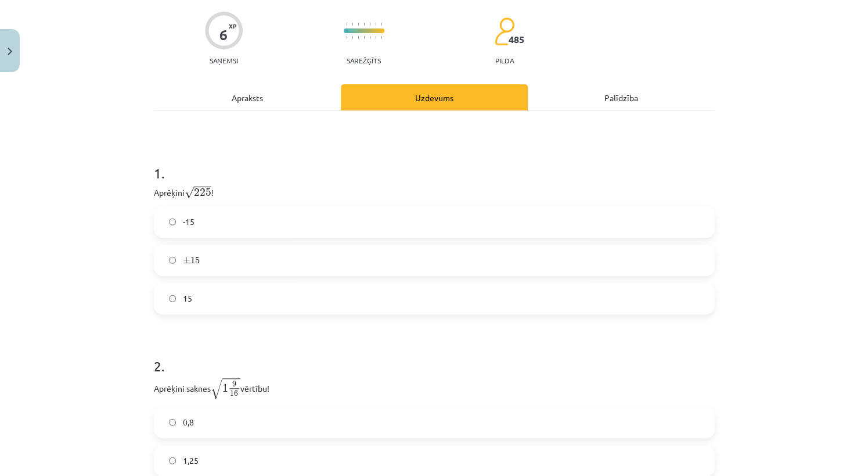  I want to click on p: Aprēķini !, so click(434, 192).